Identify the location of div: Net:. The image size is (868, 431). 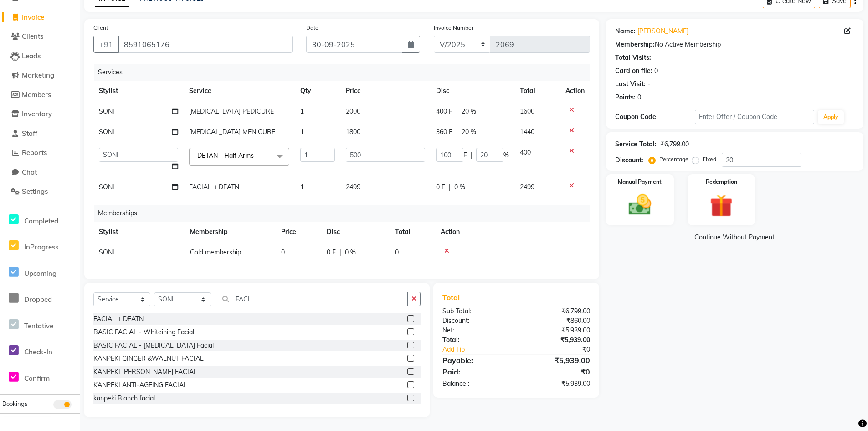
(476, 330).